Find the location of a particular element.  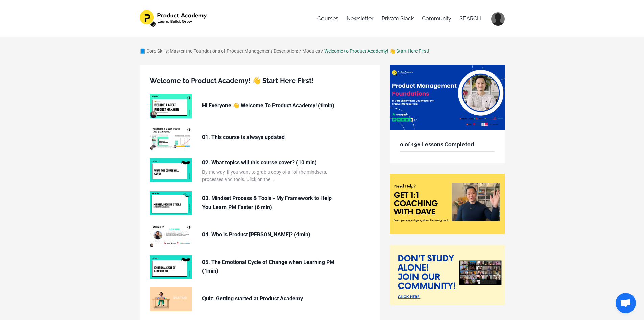

a: 05. The Emotional Cycle of Change when Learning PM (1min) is located at coordinates (260, 267).